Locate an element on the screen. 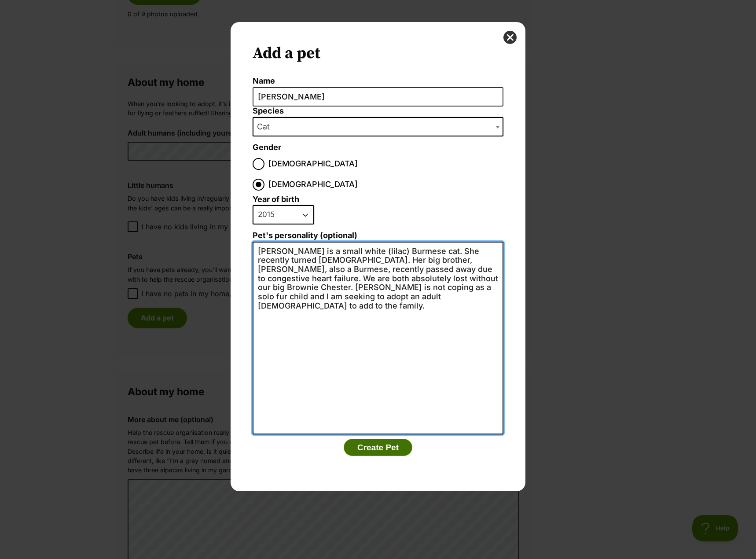 Image resolution: width=756 pixels, height=559 pixels. label: Gender is located at coordinates (267, 147).